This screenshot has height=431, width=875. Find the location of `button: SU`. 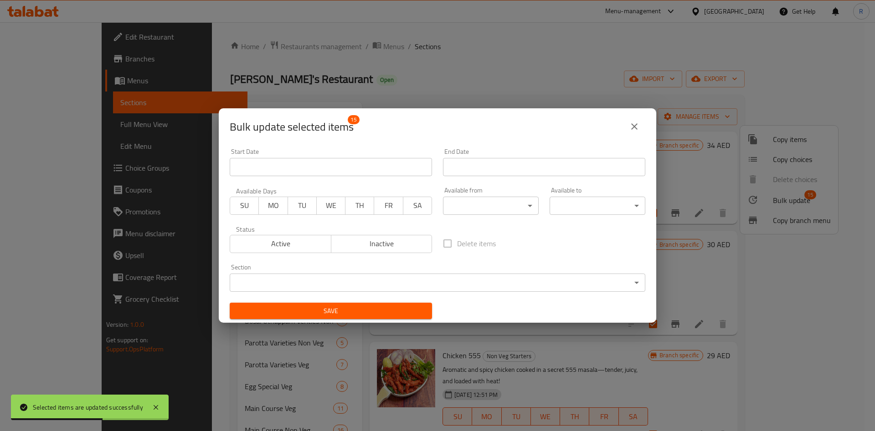

button: SU is located at coordinates (244, 206).